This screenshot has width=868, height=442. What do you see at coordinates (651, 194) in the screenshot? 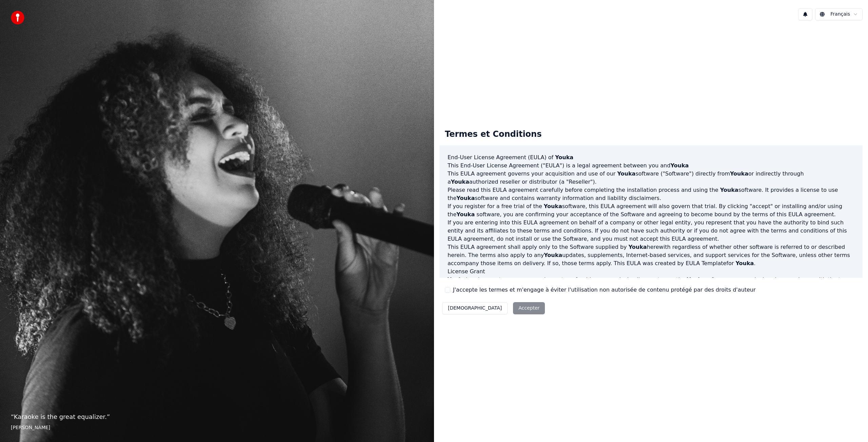
I see `p: Please read this EULA agreement carefully before completing the installation process and using th...` at bounding box center [651, 194].